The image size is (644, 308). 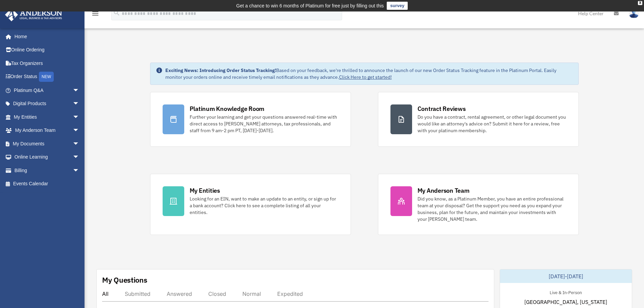 I want to click on div: Did you know, as a Platinum Member, you have an entire professional team at your disposal? Get th..., so click(x=492, y=209).